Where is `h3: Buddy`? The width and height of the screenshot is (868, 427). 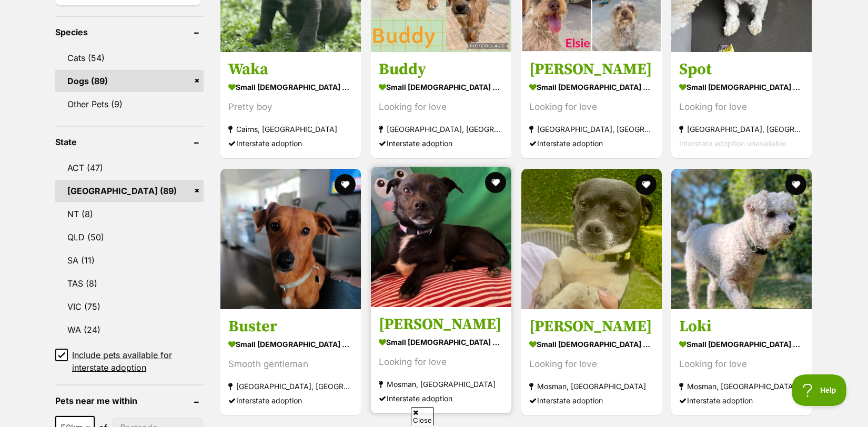
h3: Buddy is located at coordinates (441, 70).